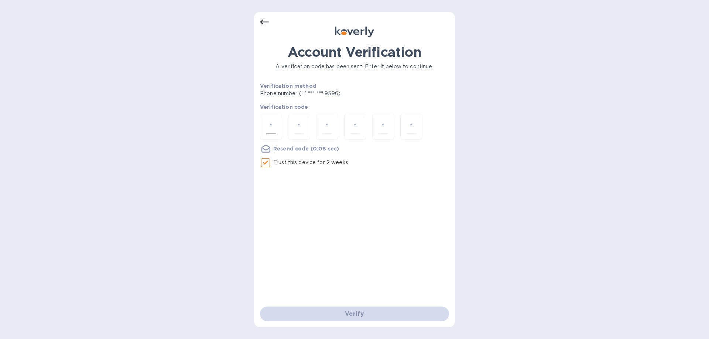  I want to click on b: Verification method, so click(288, 86).